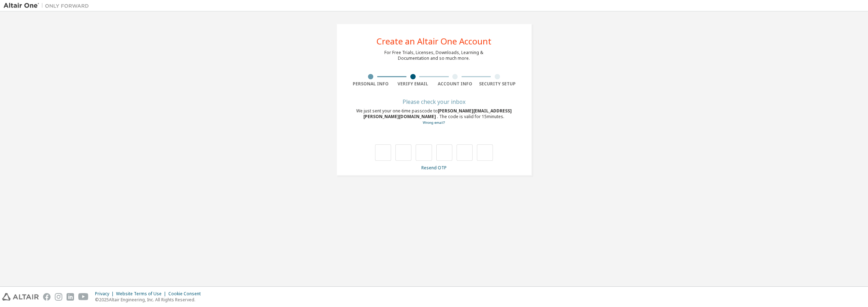  I want to click on a: Go back to the registration form, so click(434, 122).